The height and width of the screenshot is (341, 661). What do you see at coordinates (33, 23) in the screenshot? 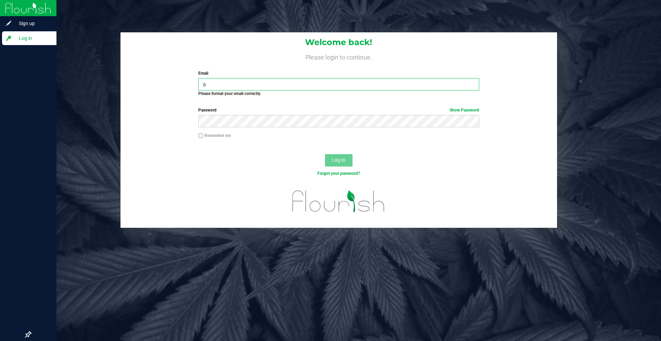
I see `span: Sign up` at bounding box center [33, 23].